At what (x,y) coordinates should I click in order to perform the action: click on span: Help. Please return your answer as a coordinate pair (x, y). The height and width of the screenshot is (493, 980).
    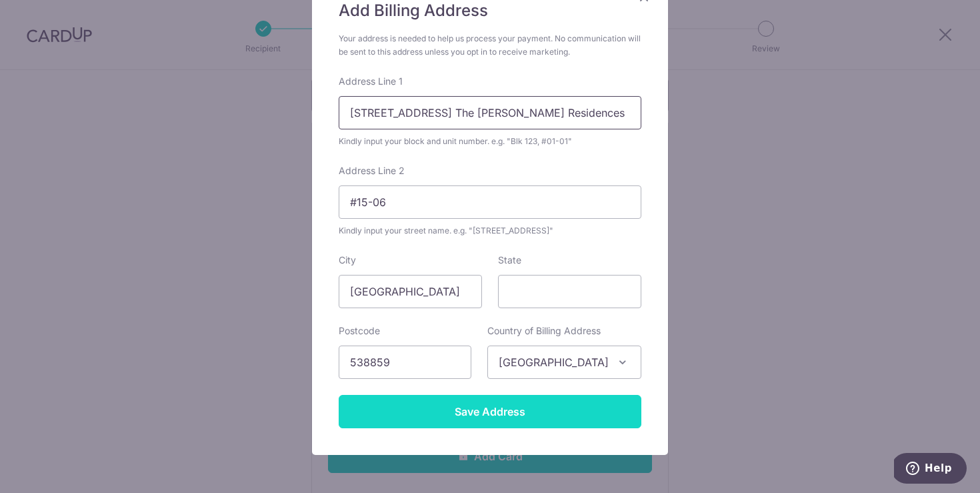
    Looking at the image, I should click on (44, 15).